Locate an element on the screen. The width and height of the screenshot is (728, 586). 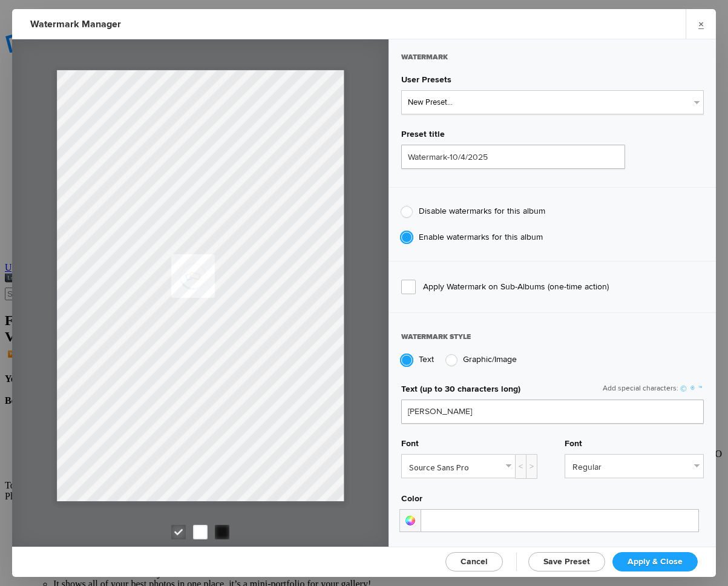
span: Text is located at coordinates (426, 359).